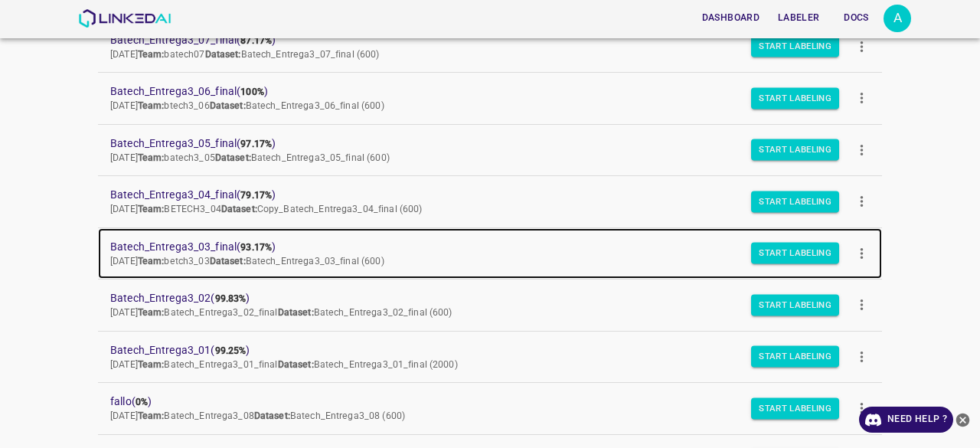 The width and height of the screenshot is (980, 448). Describe the element at coordinates (478, 401) in the screenshot. I see `span: fallo ( )` at that location.